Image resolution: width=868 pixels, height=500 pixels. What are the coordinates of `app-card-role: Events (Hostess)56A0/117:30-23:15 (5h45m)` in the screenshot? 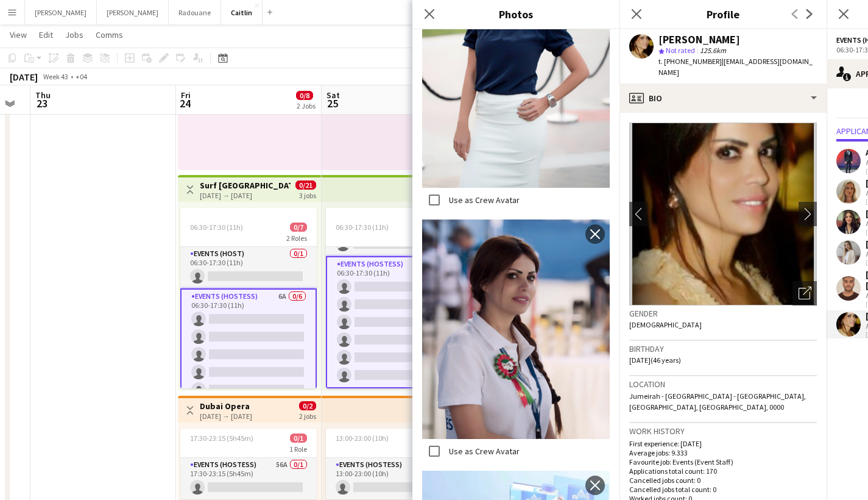 It's located at (249, 479).